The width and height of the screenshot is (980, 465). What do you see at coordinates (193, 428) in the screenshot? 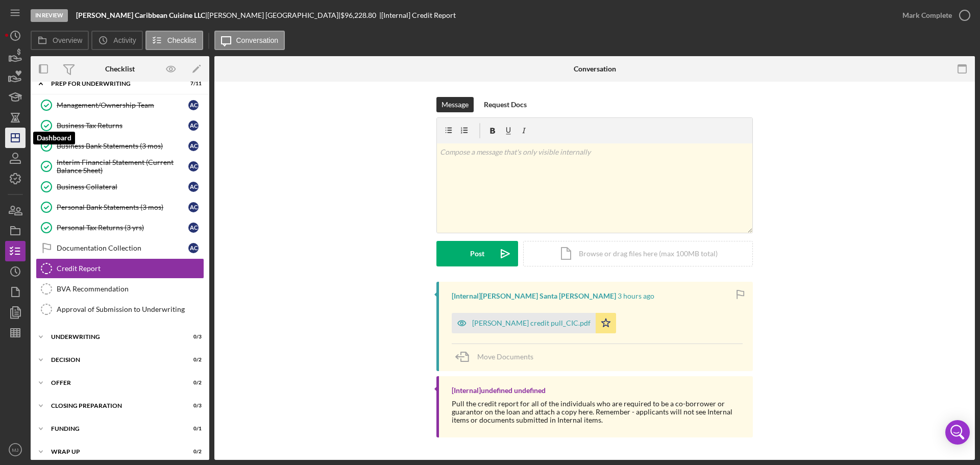
I see `div: 0 / 1` at bounding box center [193, 428].